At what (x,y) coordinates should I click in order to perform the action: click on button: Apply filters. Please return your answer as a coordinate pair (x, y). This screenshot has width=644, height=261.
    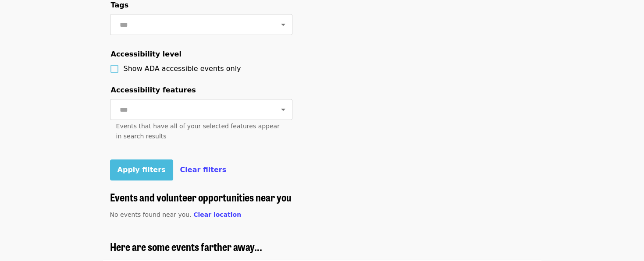
    Looking at the image, I should click on (142, 170).